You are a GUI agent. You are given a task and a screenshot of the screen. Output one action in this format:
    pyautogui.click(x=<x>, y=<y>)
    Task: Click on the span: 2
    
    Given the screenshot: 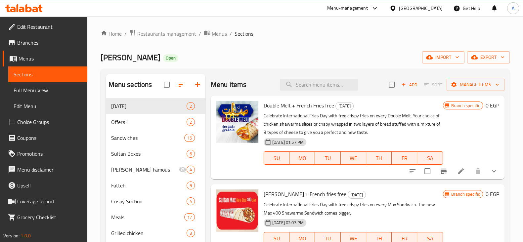 What is the action you would take?
    pyautogui.click(x=191, y=106)
    